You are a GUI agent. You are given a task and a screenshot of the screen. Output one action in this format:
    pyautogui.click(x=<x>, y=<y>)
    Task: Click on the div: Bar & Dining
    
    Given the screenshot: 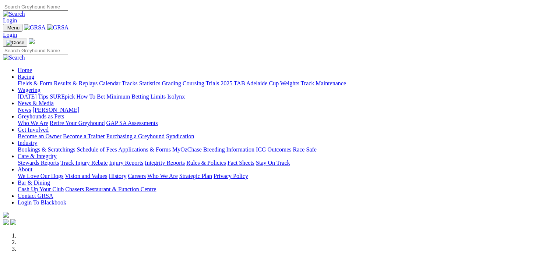 What is the action you would take?
    pyautogui.click(x=287, y=190)
    